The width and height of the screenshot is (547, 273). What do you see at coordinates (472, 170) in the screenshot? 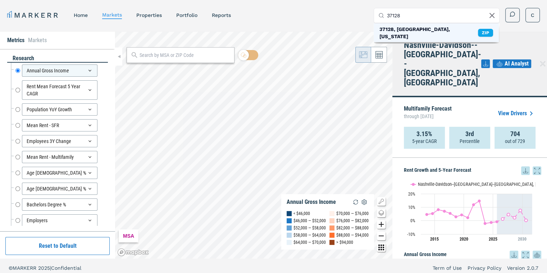
I see `h5: Rent Growth and 5-Year Forecast` at bounding box center [472, 170].